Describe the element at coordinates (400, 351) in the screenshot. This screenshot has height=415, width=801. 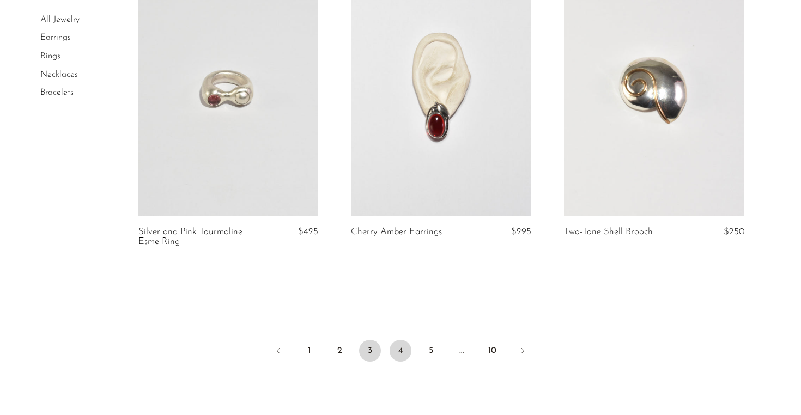
I see `a: 4` at that location.